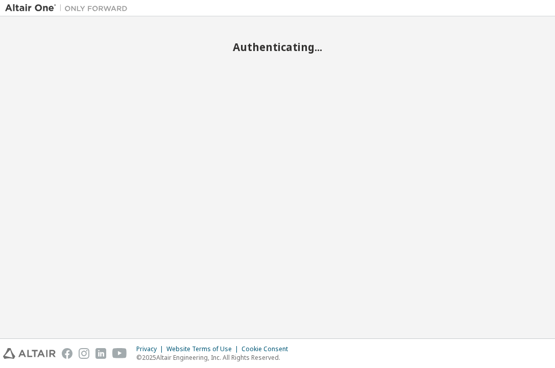  I want to click on div: Privacy, so click(151, 349).